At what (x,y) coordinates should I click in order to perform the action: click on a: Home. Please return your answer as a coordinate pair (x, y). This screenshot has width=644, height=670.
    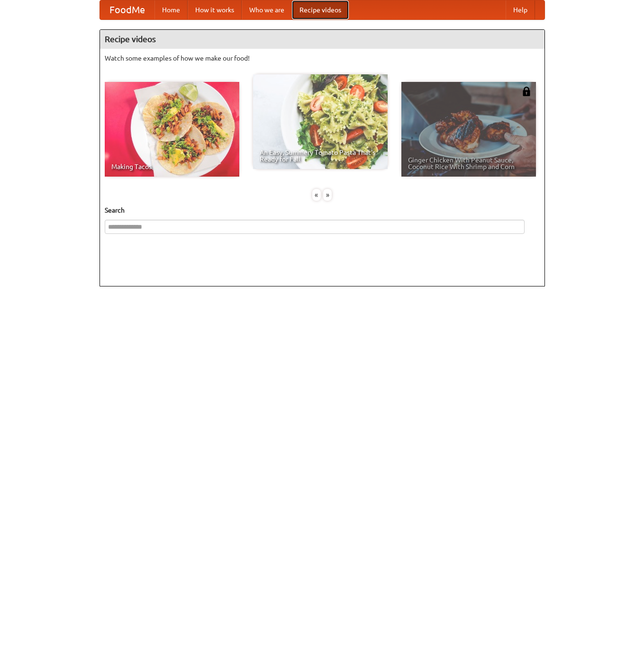
    Looking at the image, I should click on (171, 10).